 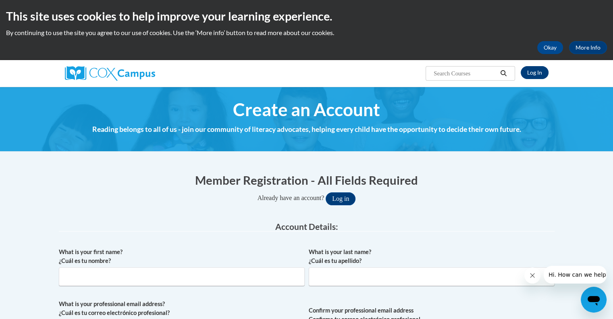 What do you see at coordinates (110, 73) in the screenshot?
I see `a: Cox Campus` at bounding box center [110, 73].